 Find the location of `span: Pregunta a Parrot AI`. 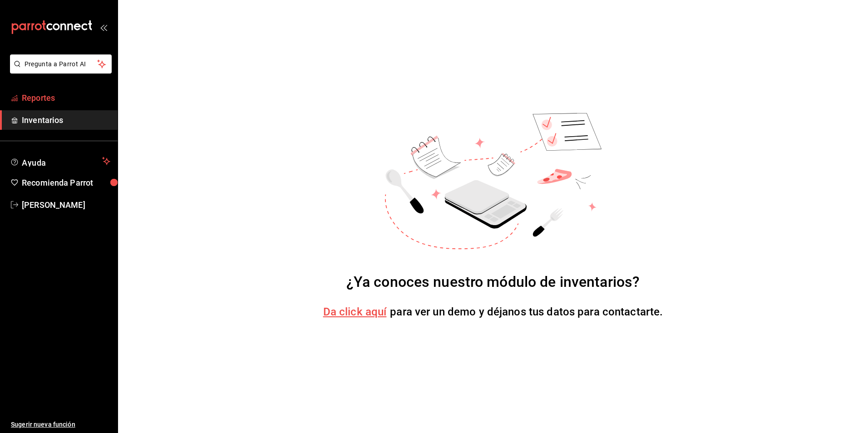

span: Pregunta a Parrot AI is located at coordinates (61, 64).